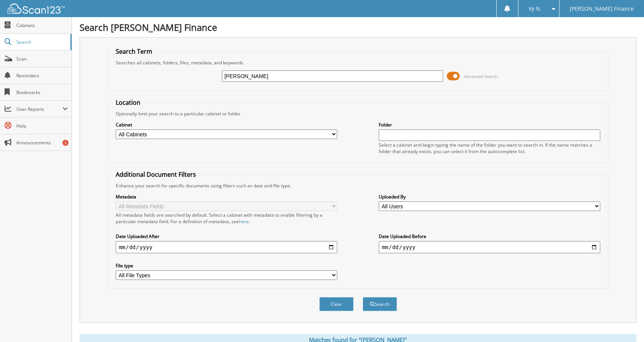 The height and width of the screenshot is (342, 644). Describe the element at coordinates (489, 236) in the screenshot. I see `label: Date Uploaded Before` at that location.